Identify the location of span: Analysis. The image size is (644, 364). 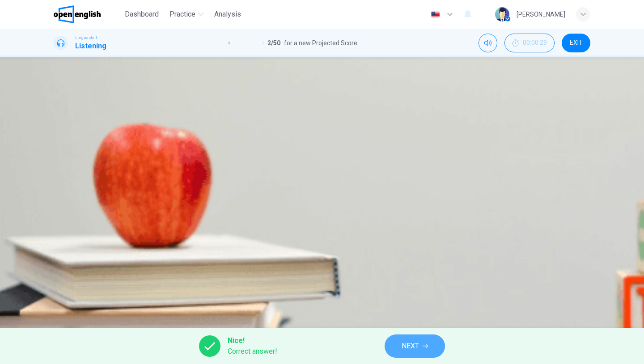
(228, 14).